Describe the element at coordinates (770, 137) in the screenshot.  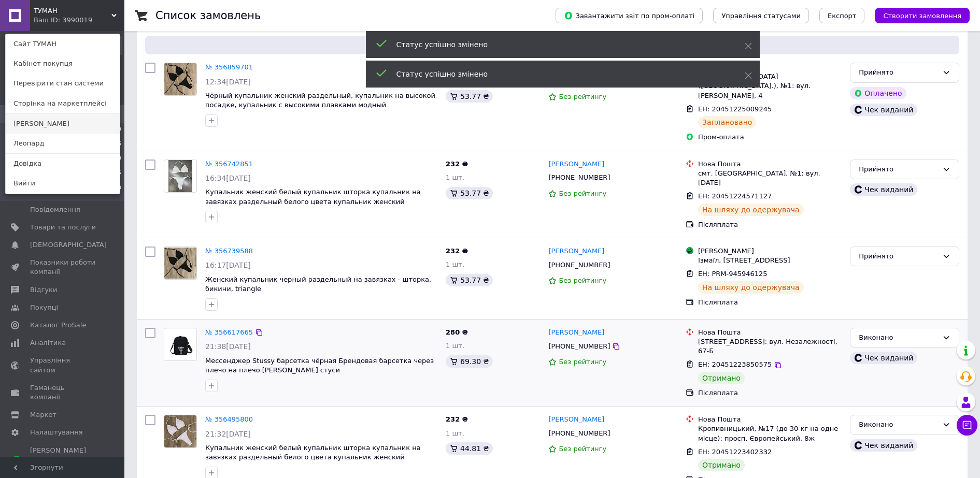
I see `div: Пром-оплата` at that location.